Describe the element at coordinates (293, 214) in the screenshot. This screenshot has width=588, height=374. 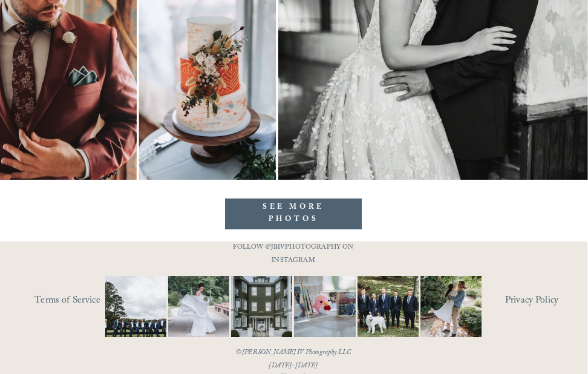
I see `a: SEE MORE PHOTOS` at that location.